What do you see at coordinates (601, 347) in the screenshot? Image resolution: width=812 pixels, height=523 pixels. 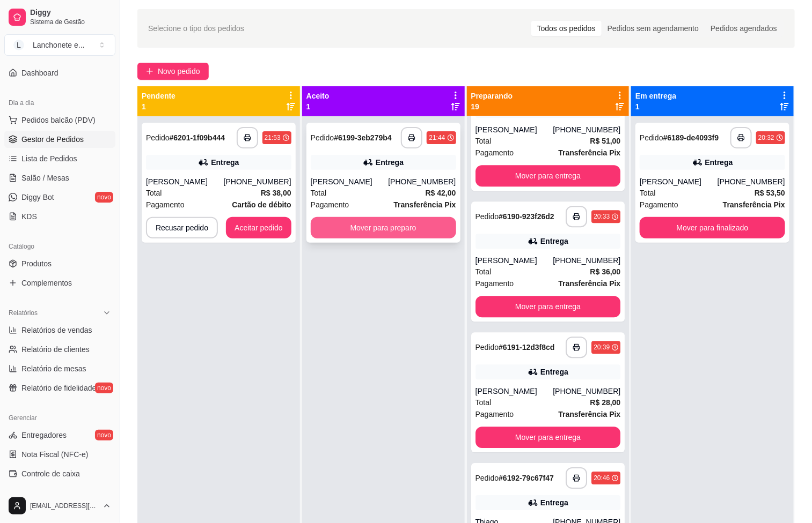 I see `div: 20:39` at bounding box center [601, 347].